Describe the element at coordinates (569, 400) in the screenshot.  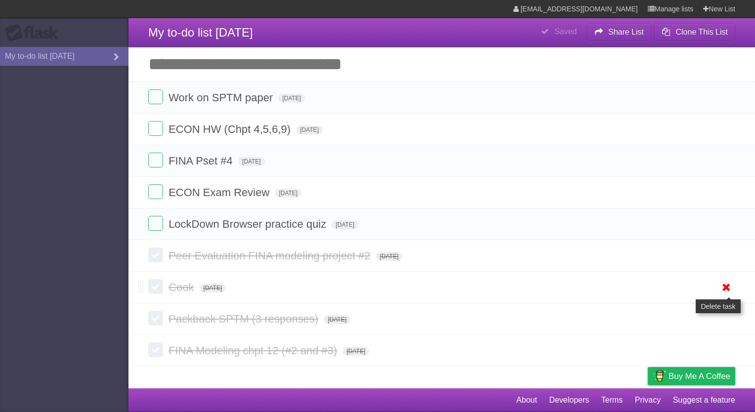
I see `a: Developers` at that location.